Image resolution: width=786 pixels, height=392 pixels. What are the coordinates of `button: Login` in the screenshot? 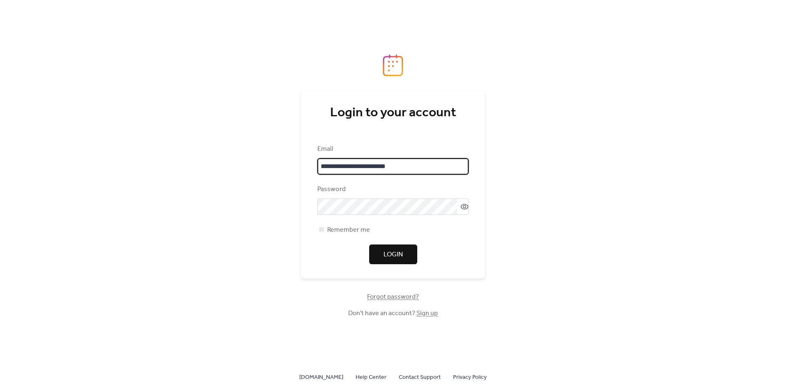 It's located at (393, 255).